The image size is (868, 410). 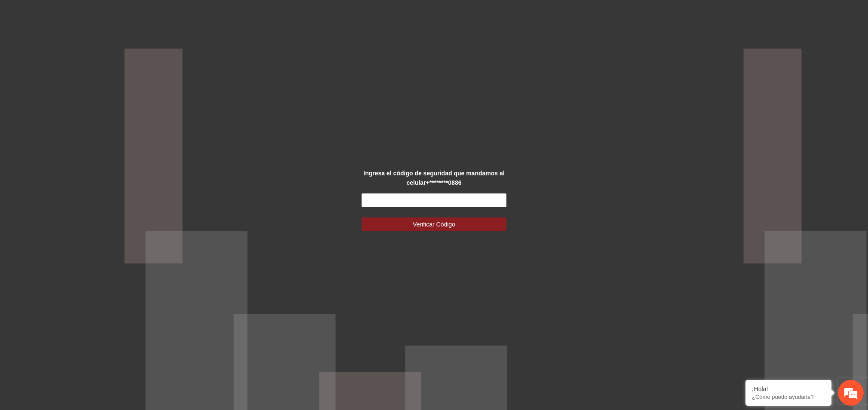 What do you see at coordinates (789, 388) in the screenshot?
I see `div: ¡Hola!` at bounding box center [789, 388].